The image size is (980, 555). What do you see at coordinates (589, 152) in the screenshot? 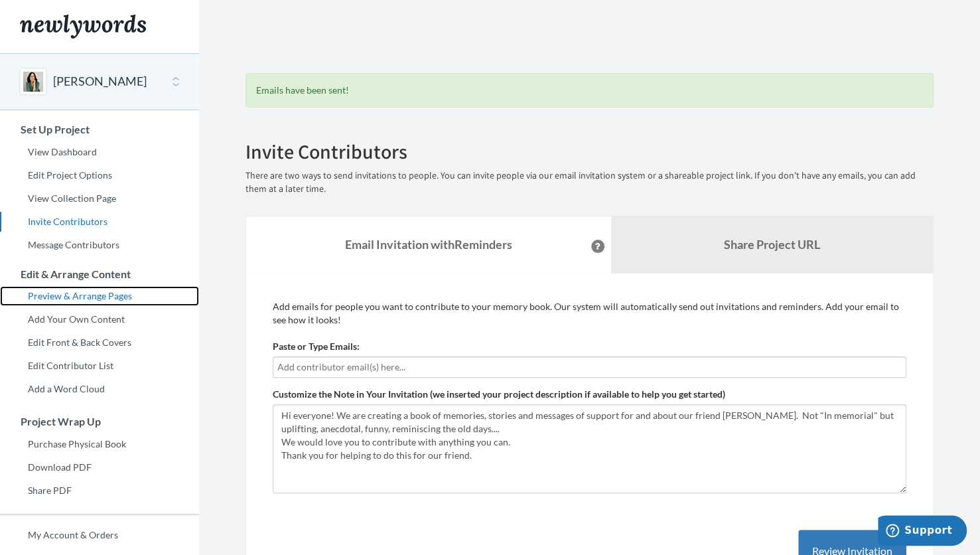
I see `h2: Invite Contributors` at bounding box center [589, 152].